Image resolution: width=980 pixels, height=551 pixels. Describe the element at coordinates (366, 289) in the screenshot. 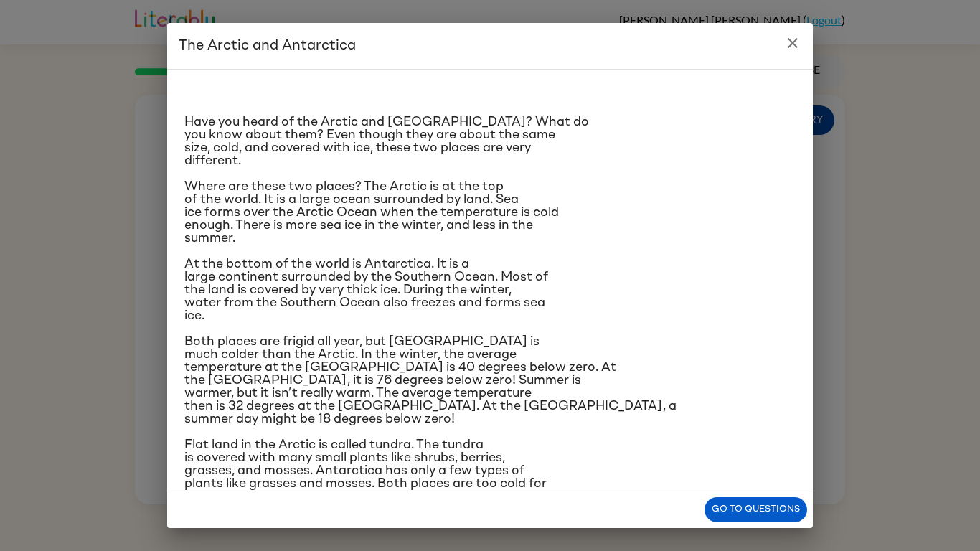

I see `span: At the bottom of the world is Antarctica. It is a large continent surrounded by the Southern Ocea...` at that location.